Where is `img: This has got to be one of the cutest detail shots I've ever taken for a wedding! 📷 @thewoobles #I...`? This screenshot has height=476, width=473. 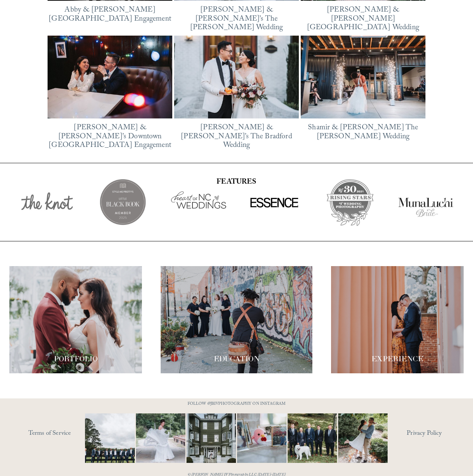
img: This has got to be one of the cutest detail shots I've ever taken for a wedding! 📷 @thewoobles #I... is located at coordinates (262, 439).